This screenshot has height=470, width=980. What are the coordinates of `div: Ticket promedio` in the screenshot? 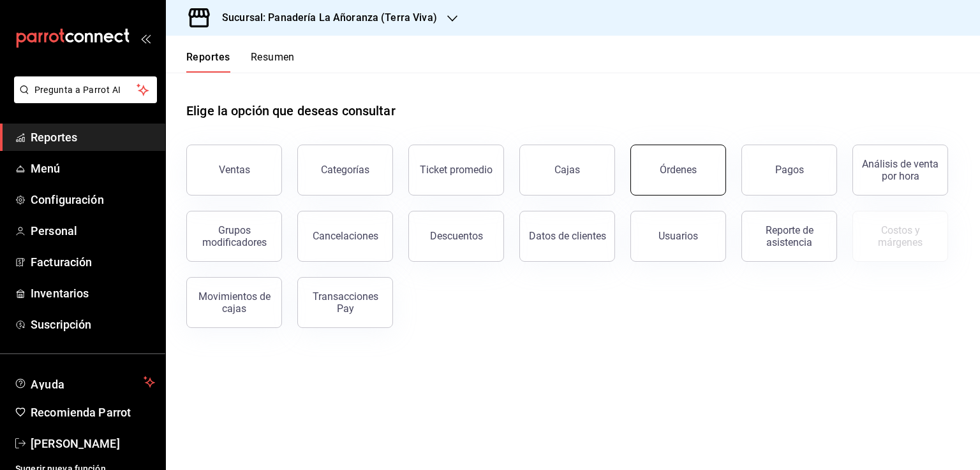 It's located at (456, 169).